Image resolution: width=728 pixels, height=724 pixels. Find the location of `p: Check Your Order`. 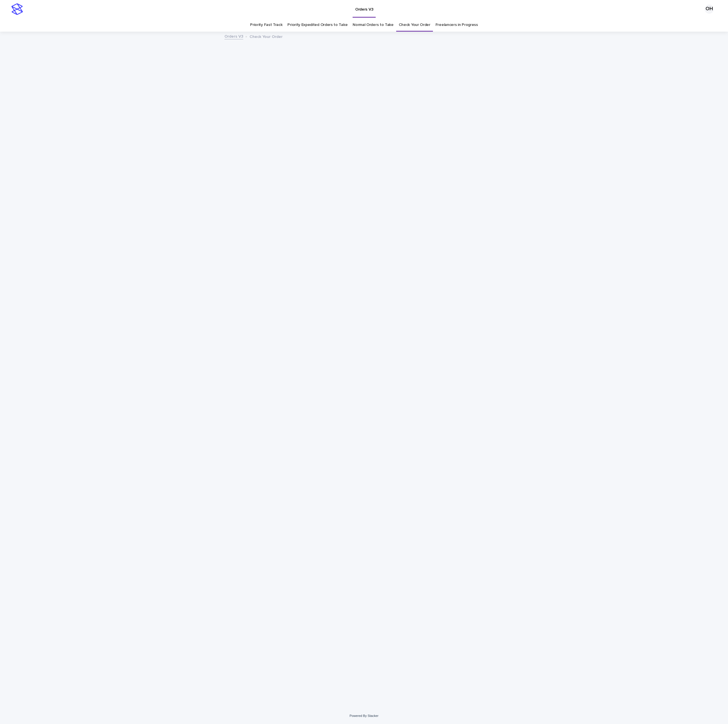

p: Check Your Order is located at coordinates (266, 36).